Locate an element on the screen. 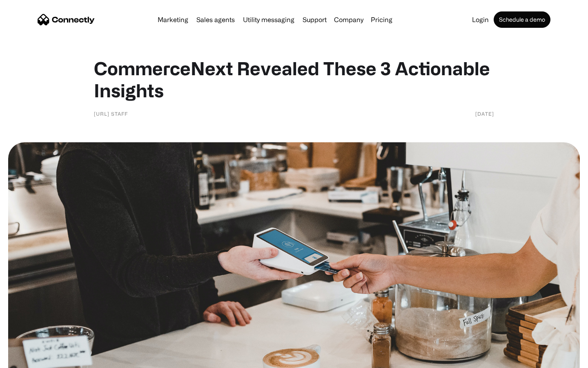 This screenshot has height=368, width=588. ul: Language list is located at coordinates (33, 359).